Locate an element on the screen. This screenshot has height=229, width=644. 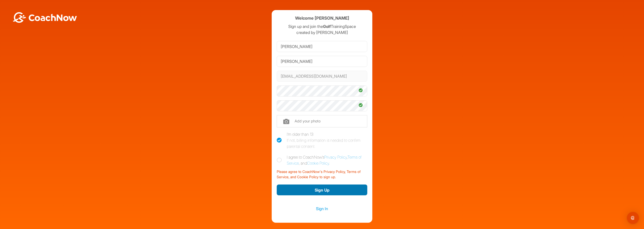
a: Sign In is located at coordinates (322, 209).